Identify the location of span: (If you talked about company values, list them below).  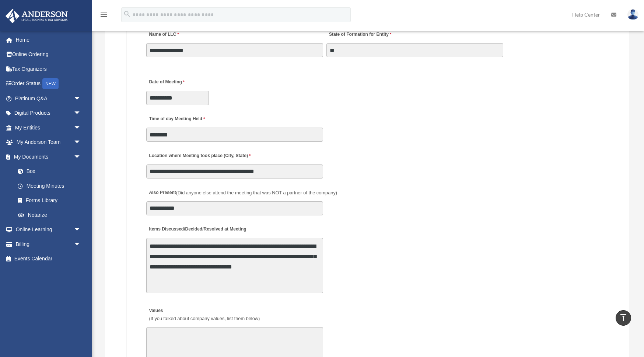
(204, 318).